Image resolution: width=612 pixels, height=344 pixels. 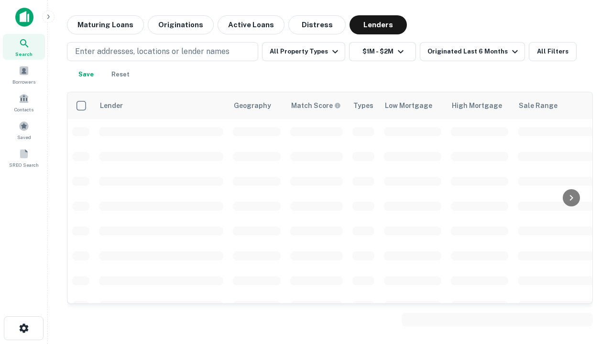 I want to click on th: Low Mortgage, so click(x=413, y=106).